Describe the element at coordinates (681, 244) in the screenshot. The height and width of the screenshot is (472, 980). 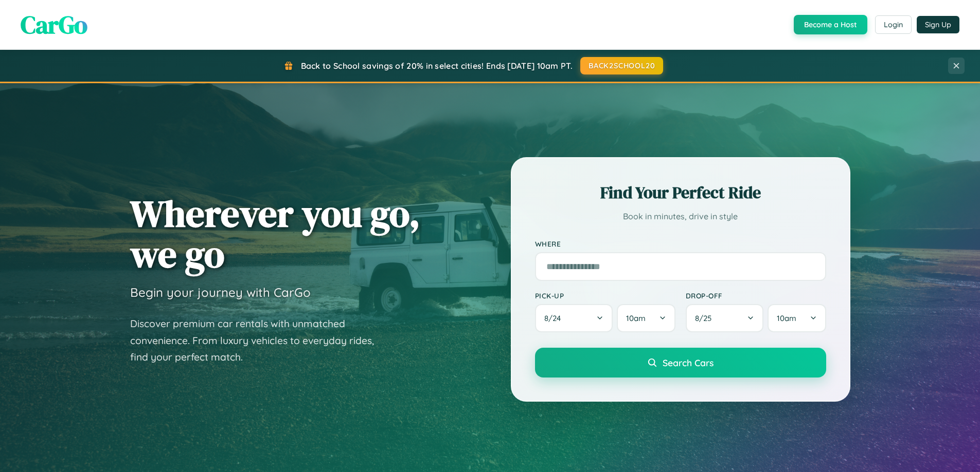
I see `label: Where` at that location.